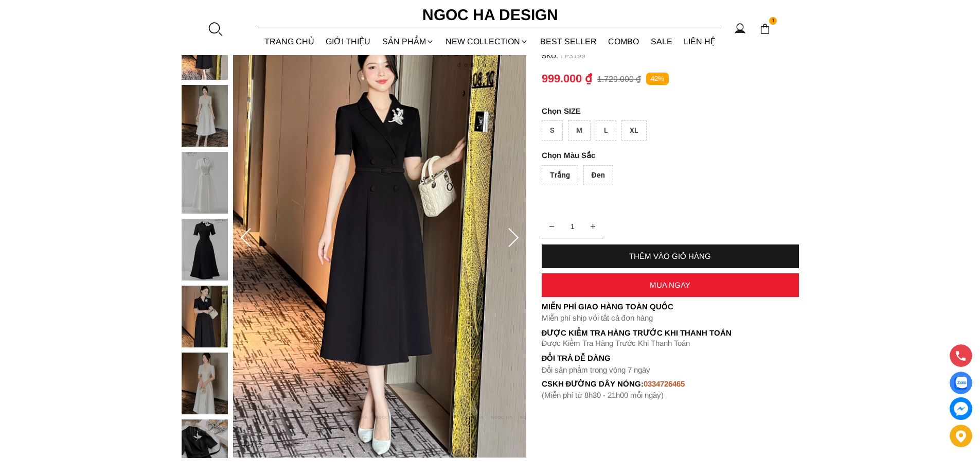  What do you see at coordinates (671, 256) in the screenshot?
I see `div: THÊM VÀO GIỎ HÀNG` at bounding box center [671, 256].